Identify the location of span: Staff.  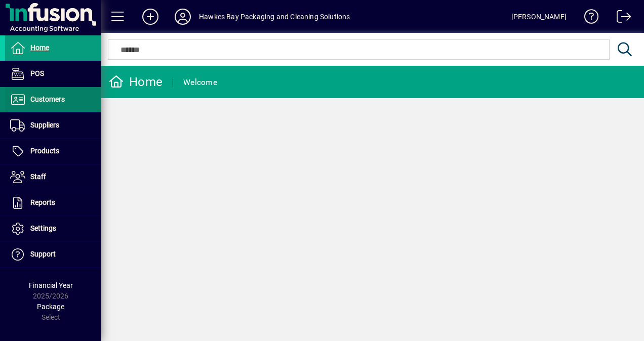
(38, 177).